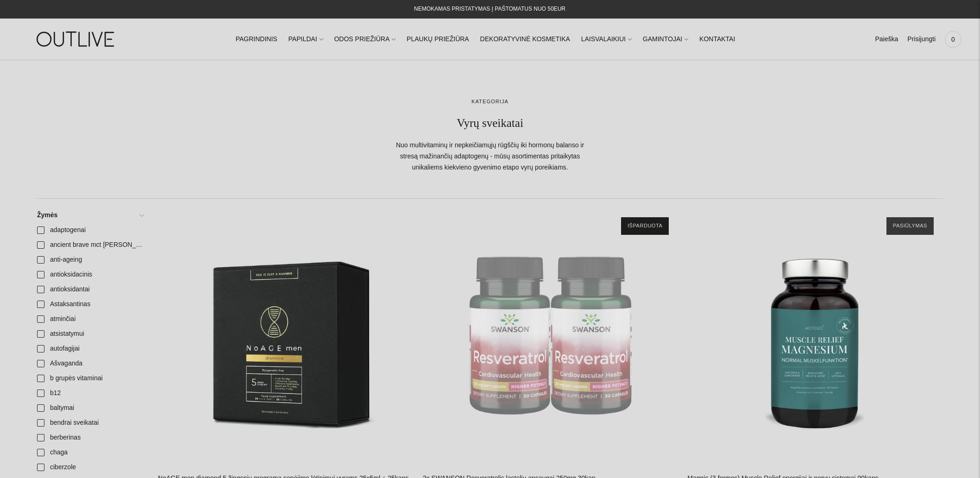 The width and height of the screenshot is (980, 478). What do you see at coordinates (490, 10) in the screenshot?
I see `div: NEMOKAMAS PRISTATYMAS Į PAŠTOMATUS NUO 50EUR` at bounding box center [490, 10].